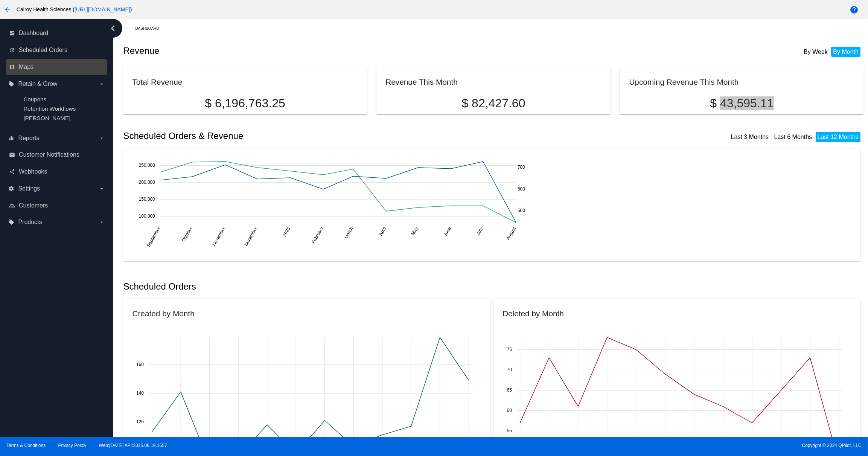 The width and height of the screenshot is (868, 456). What do you see at coordinates (522, 210) in the screenshot?
I see `text: 500` at bounding box center [522, 210].